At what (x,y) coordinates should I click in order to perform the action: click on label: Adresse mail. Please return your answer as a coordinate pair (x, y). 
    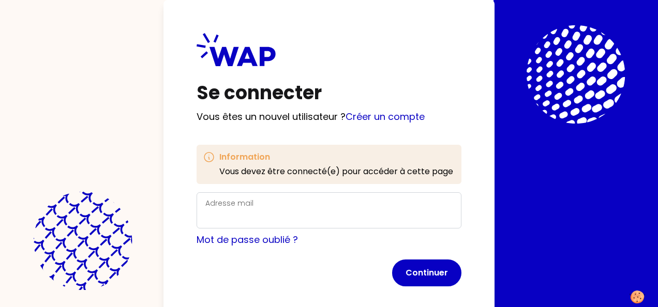
    Looking at the image, I should click on (229, 203).